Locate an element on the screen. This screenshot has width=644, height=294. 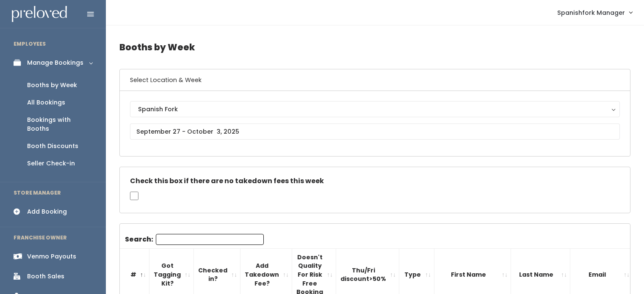
img: preloved logo is located at coordinates (39, 14).